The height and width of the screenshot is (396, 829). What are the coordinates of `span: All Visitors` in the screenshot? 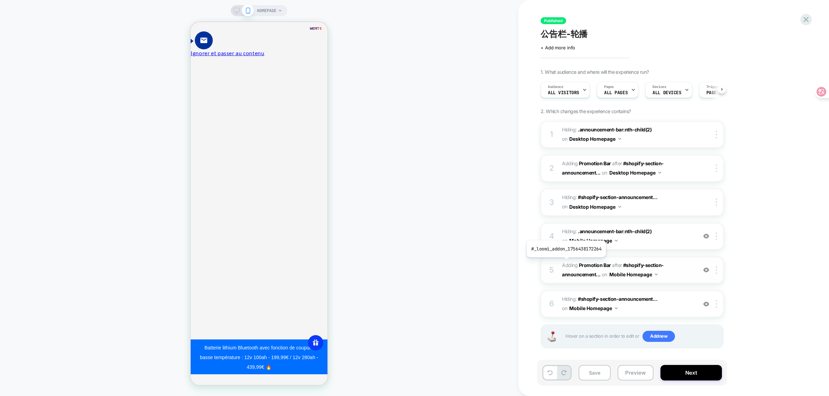 It's located at (563, 93).